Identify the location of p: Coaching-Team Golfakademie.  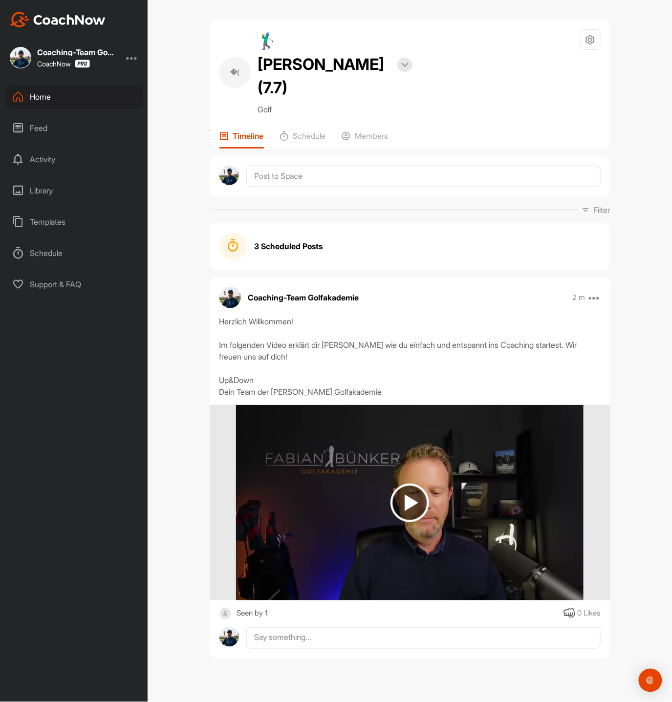
(303, 297).